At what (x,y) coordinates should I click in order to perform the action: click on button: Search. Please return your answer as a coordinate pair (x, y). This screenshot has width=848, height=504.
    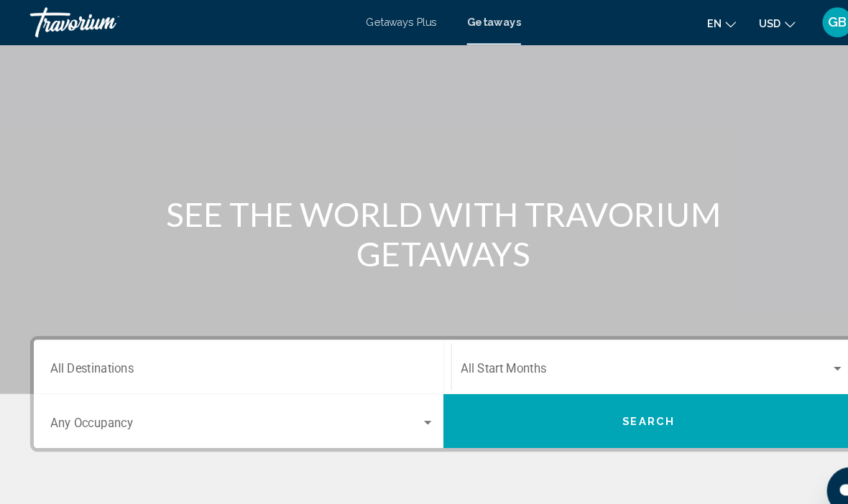
    Looking at the image, I should click on (619, 403).